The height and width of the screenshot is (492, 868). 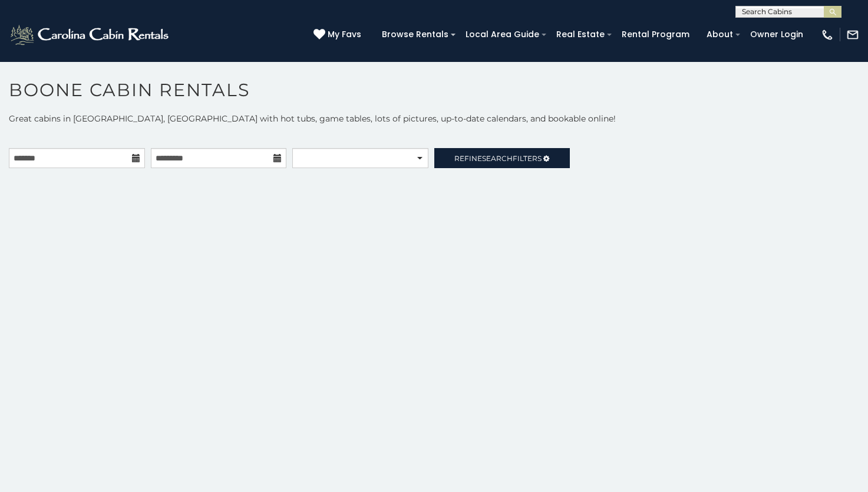 I want to click on img: phone-regular-white.png, so click(x=827, y=35).